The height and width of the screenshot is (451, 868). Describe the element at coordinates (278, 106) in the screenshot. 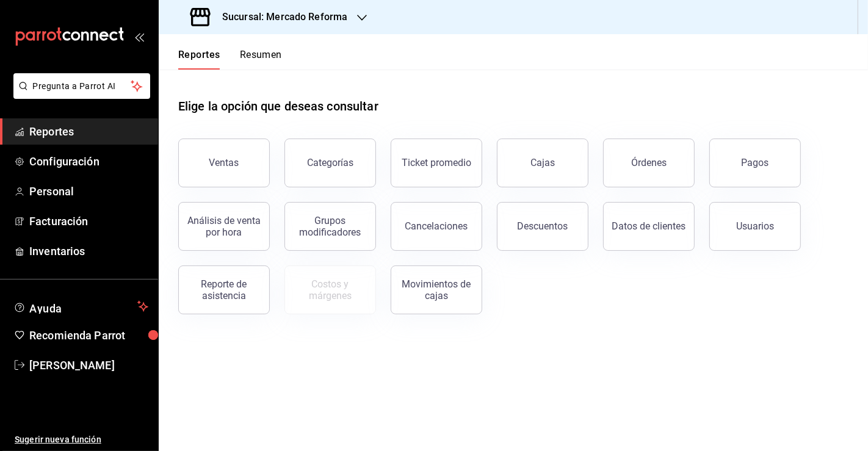

I see `h1: Elige la opción que deseas consultar` at that location.